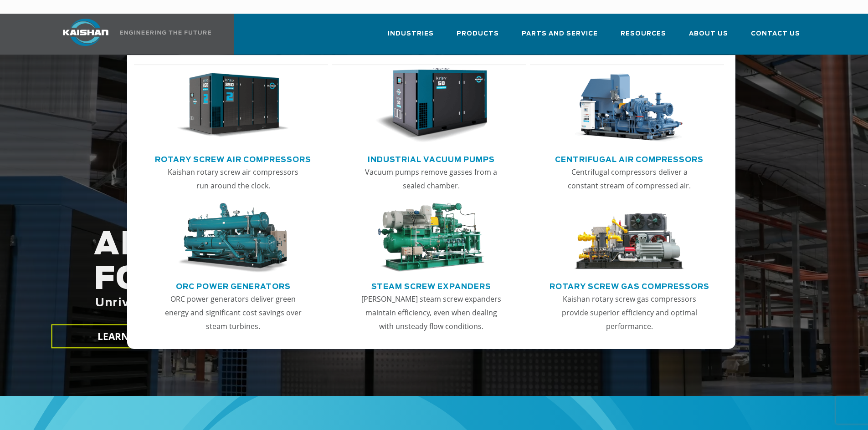 The width and height of the screenshot is (868, 430). Describe the element at coordinates (233, 105) in the screenshot. I see `img: thumb-Rotary-Screw-Air-Compressors` at that location.